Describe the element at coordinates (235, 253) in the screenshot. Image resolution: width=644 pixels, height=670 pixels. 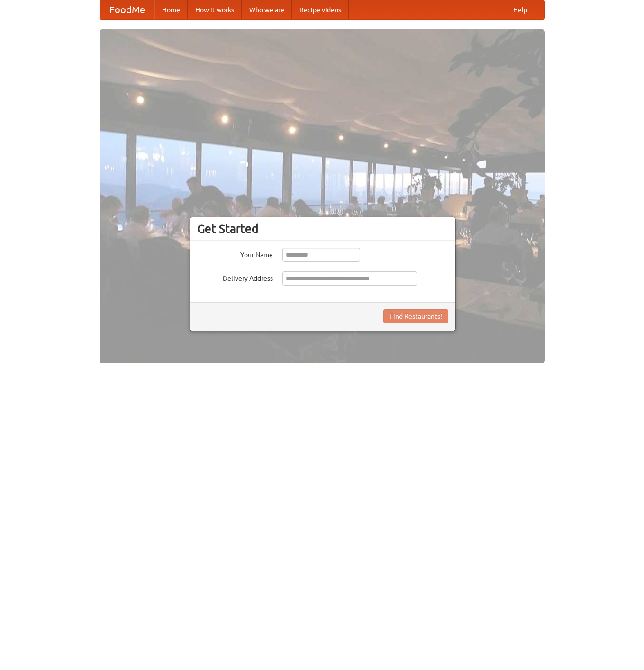
I see `label: Your Name` at that location.